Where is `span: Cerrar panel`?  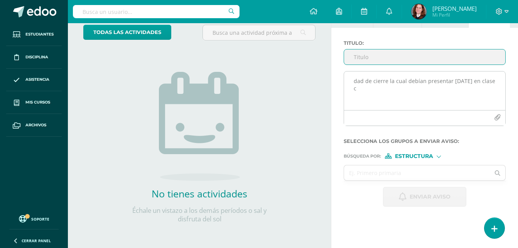 span: Cerrar panel is located at coordinates (36, 240).